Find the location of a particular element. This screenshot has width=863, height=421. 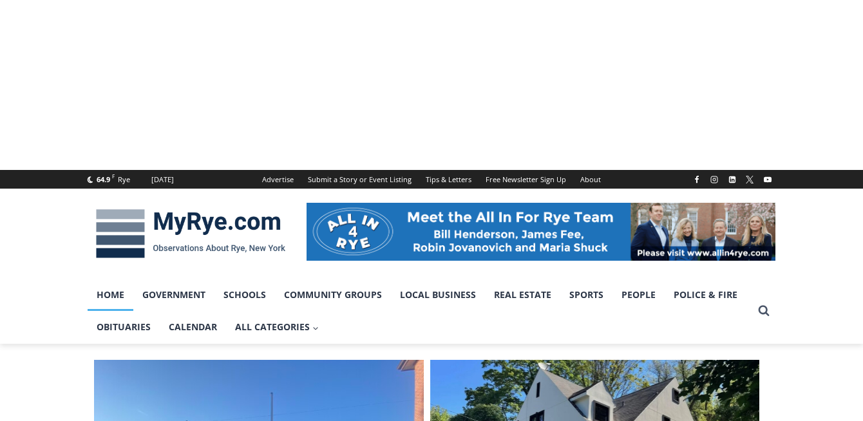

a: People is located at coordinates (638, 295).